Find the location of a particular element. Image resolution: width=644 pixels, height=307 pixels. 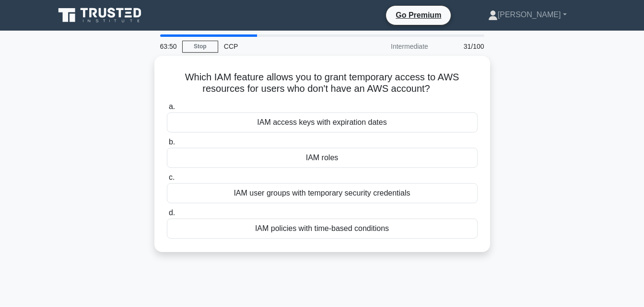

a: Go Premium is located at coordinates (418, 15).